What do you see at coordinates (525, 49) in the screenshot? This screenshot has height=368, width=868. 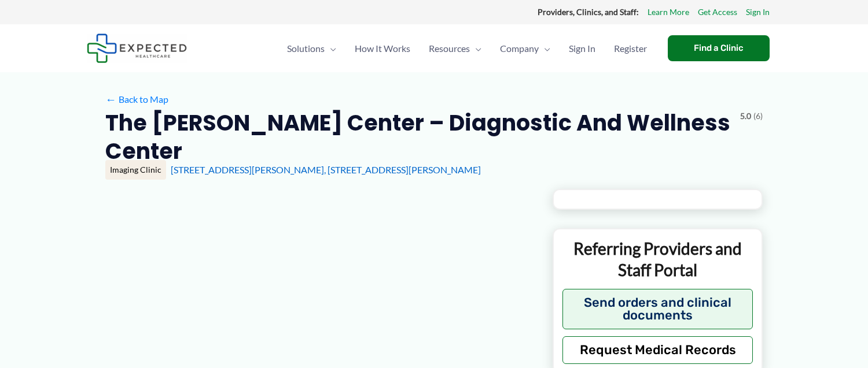 I see `a: CompanyMenu Toggle` at bounding box center [525, 49].